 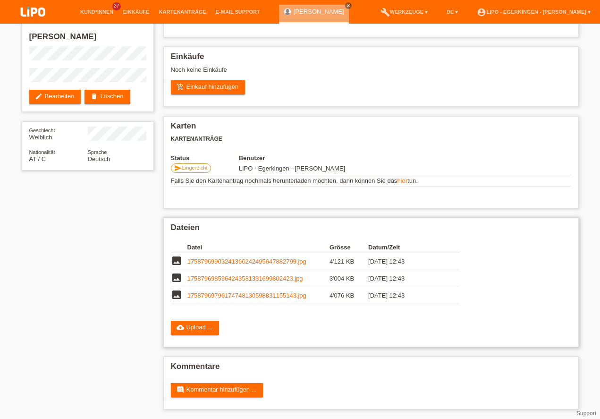 I want to click on i: edit, so click(x=39, y=96).